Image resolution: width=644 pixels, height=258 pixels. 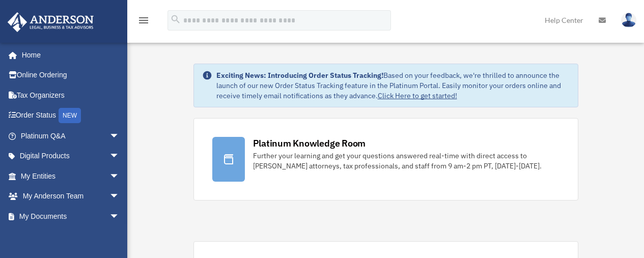 What do you see at coordinates (417, 96) in the screenshot?
I see `a: Click Here to get started!` at bounding box center [417, 96].